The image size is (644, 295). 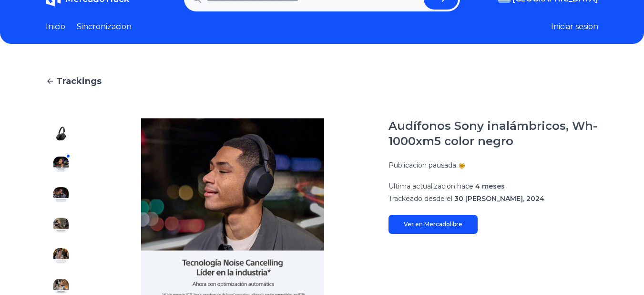 I want to click on h1: Audífonos Sony inalámbricos, Wh-1000xm5 color negro, so click(x=494, y=134).